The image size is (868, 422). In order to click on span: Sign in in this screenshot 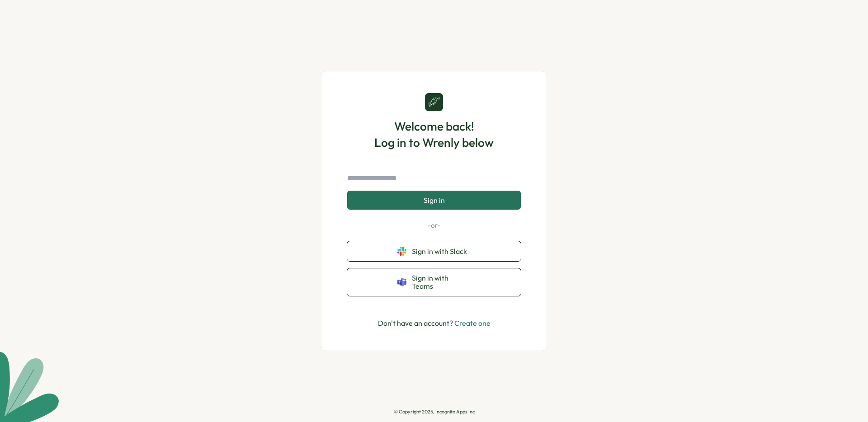, I will do `click(434, 200)`.